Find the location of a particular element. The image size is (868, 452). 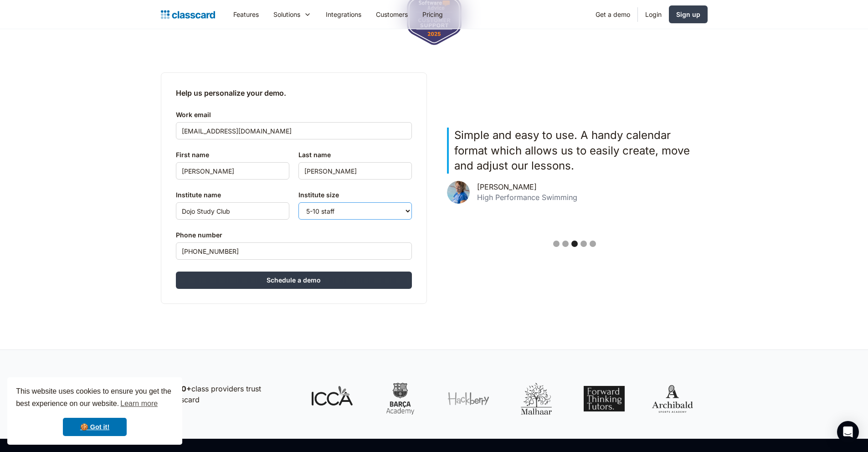

div: Sign up is located at coordinates (688, 14).